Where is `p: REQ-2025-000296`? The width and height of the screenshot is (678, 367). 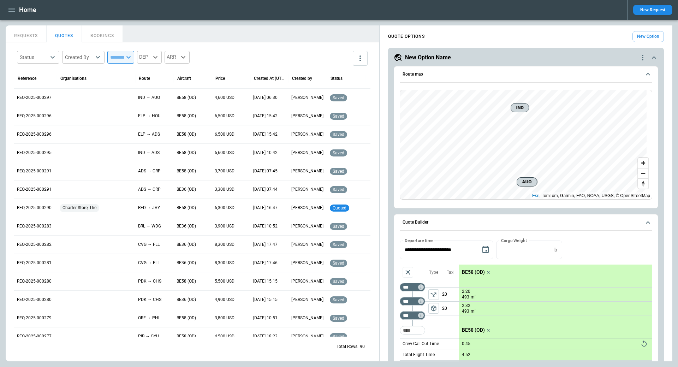
p: REQ-2025-000296 is located at coordinates (34, 134).